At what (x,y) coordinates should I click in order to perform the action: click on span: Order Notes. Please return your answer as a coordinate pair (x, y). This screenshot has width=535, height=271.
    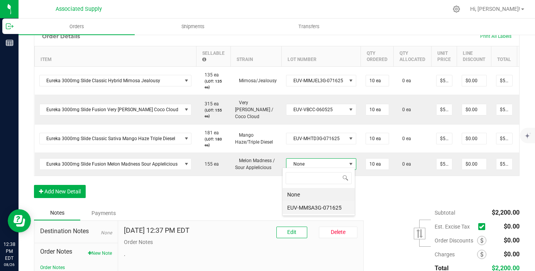
    Looking at the image, I should click on (76, 252).